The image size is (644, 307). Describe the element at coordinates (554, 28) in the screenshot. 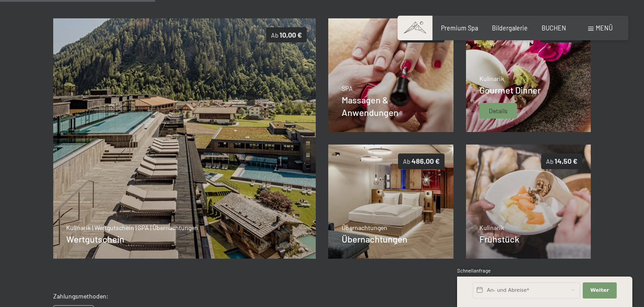

I see `span: BUCHEN` at that location.